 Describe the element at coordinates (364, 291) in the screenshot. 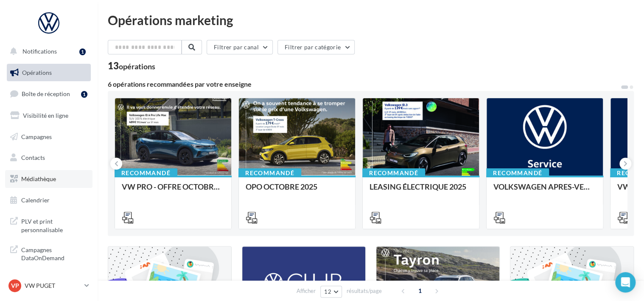

I see `span: résultats/page` at that location.